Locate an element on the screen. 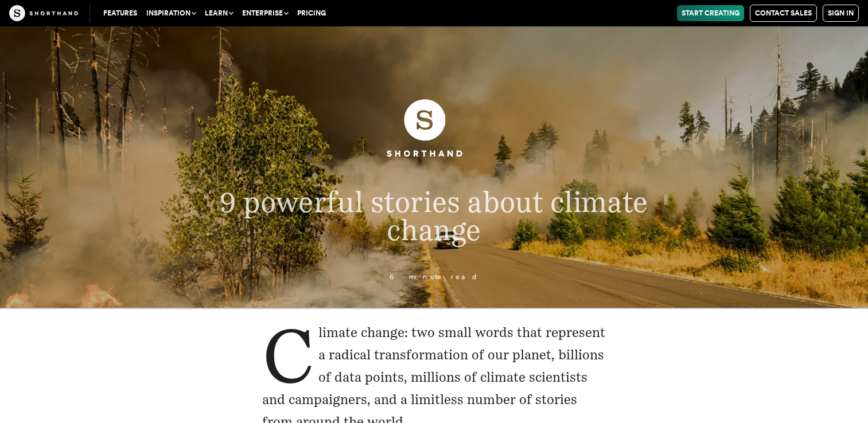  span: 9 powerful stories about climate change is located at coordinates (434, 215).